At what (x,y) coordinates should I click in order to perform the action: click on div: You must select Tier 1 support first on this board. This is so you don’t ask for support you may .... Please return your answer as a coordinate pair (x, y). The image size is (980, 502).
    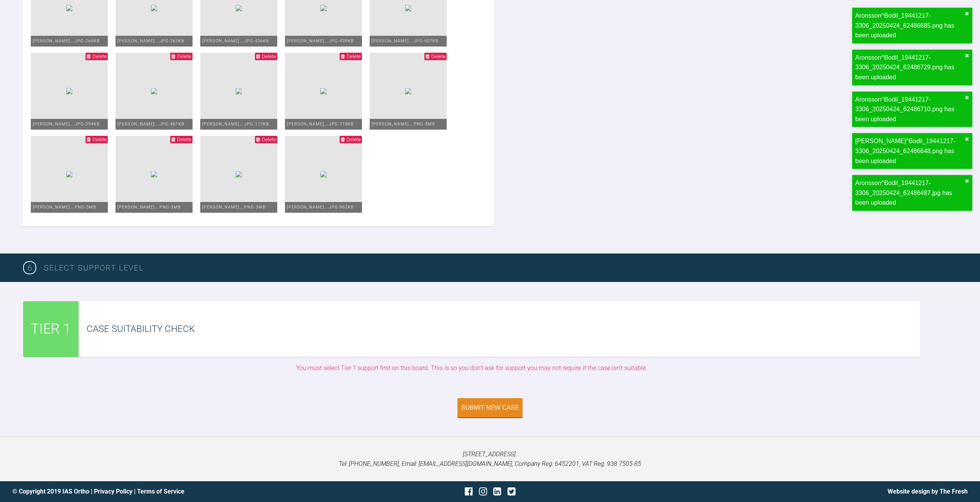
    Looking at the image, I should click on (471, 368).